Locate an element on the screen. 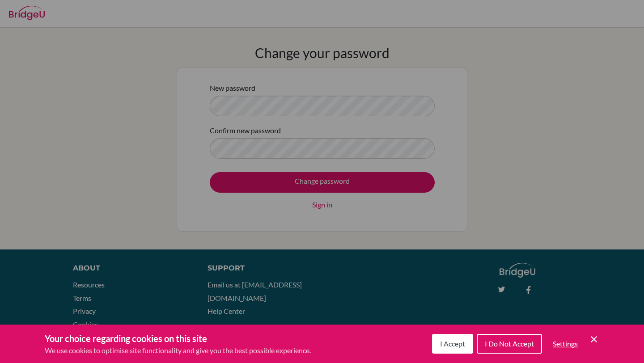  button: I Accept is located at coordinates (453, 344).